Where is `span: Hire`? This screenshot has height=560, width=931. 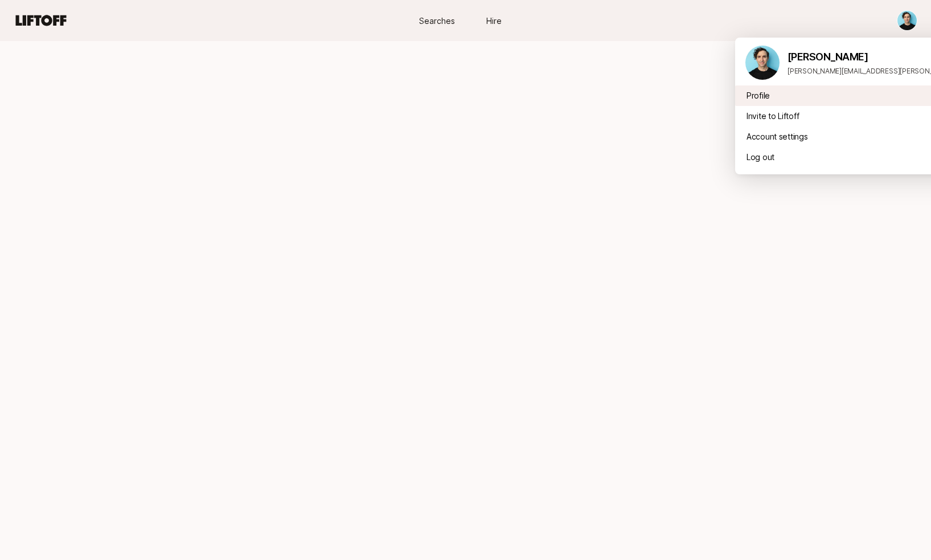
span: Hire is located at coordinates (494, 20).